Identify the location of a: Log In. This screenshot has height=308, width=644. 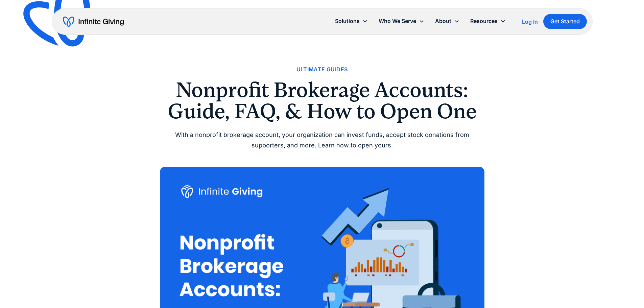
(530, 21).